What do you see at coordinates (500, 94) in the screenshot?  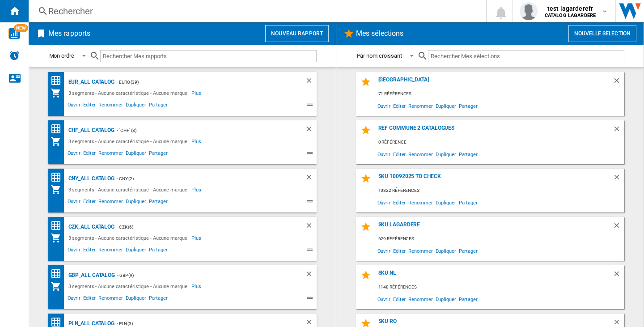 I see `div: 71 références` at bounding box center [500, 94].